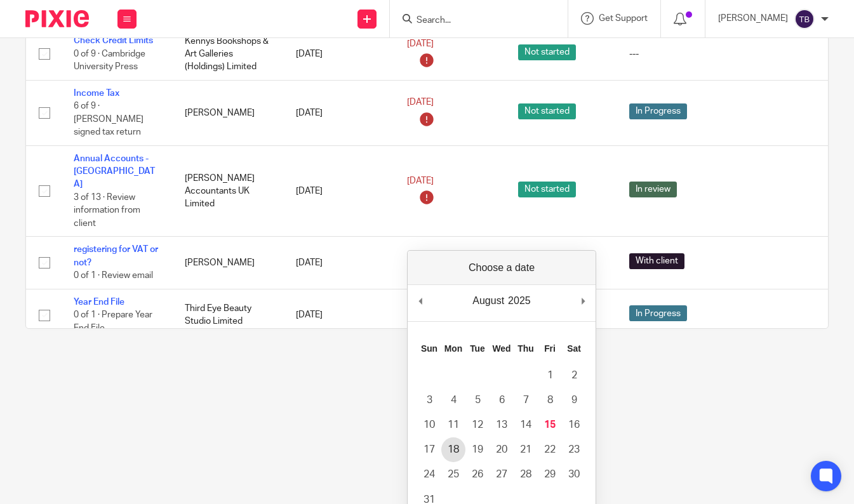  I want to click on abbr: Friday, so click(550, 349).